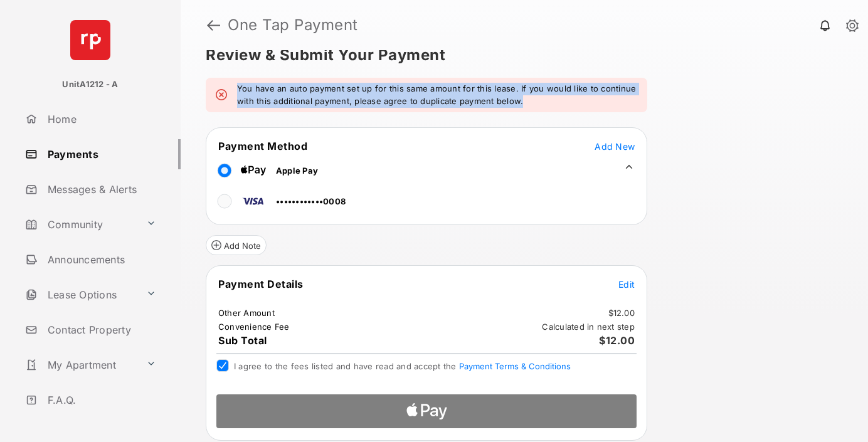  What do you see at coordinates (622, 312) in the screenshot?
I see `td: $12.00` at bounding box center [622, 312].